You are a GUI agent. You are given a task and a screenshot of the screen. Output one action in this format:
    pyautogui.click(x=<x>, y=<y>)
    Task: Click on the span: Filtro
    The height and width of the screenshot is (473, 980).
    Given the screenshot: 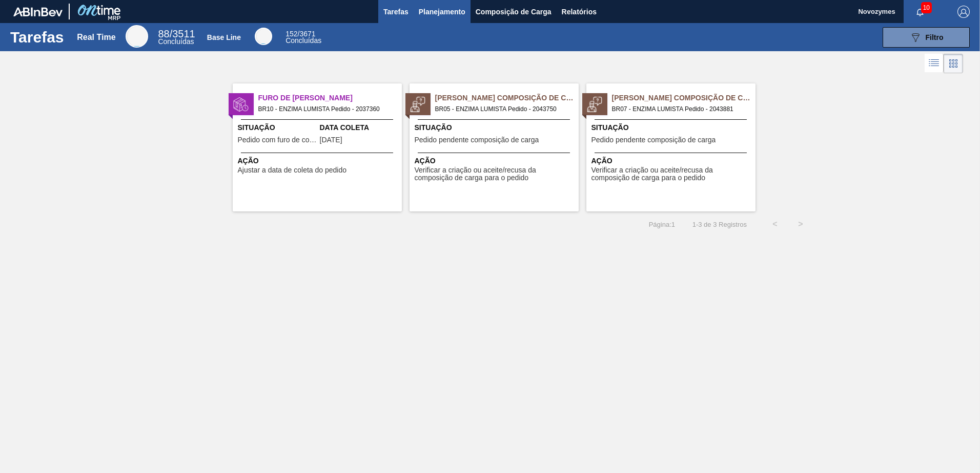 What is the action you would take?
    pyautogui.click(x=935, y=38)
    